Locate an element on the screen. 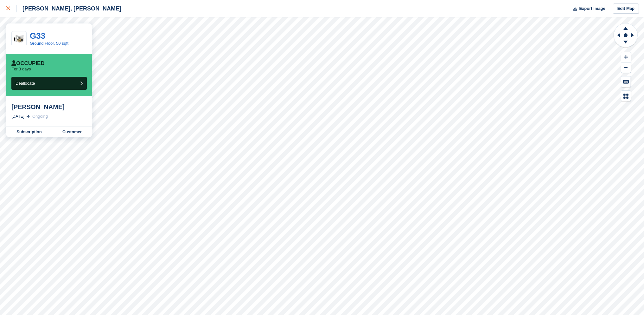  span: Export Image is located at coordinates (592, 8).